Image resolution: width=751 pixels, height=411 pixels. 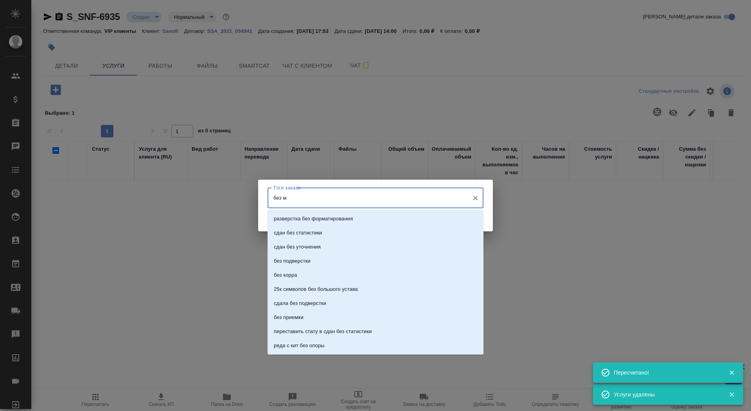 What do you see at coordinates (313, 219) in the screenshot?
I see `p: разверстка без форматирования` at bounding box center [313, 219].